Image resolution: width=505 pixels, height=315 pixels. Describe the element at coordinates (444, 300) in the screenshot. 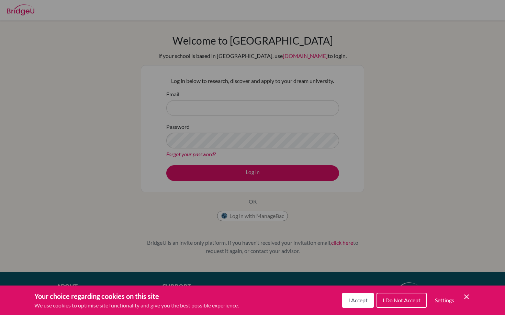

I see `span: Settings` at that location.